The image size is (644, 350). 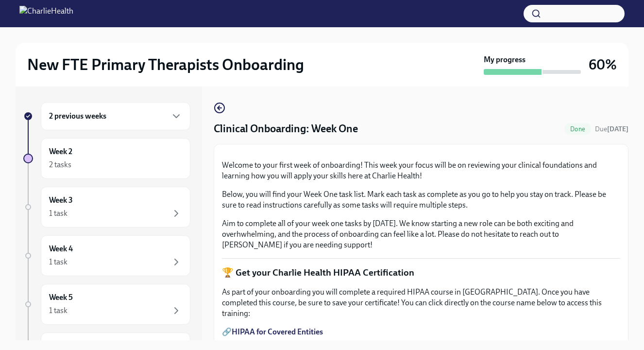 What do you see at coordinates (165, 65) in the screenshot?
I see `h2: New FTE Primary Therapists Onboarding` at bounding box center [165, 65].